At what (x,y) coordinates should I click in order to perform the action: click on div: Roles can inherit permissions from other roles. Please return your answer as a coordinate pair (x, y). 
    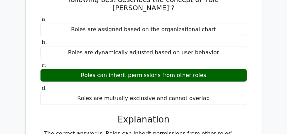
    Looking at the image, I should click on (144, 76).